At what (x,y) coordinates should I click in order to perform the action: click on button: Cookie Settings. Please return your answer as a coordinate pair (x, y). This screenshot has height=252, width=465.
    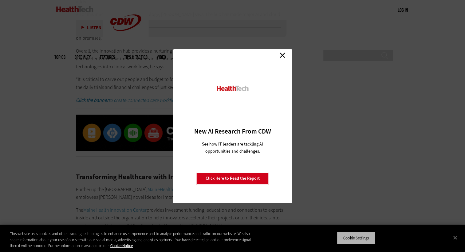
    Looking at the image, I should click on (356, 237).